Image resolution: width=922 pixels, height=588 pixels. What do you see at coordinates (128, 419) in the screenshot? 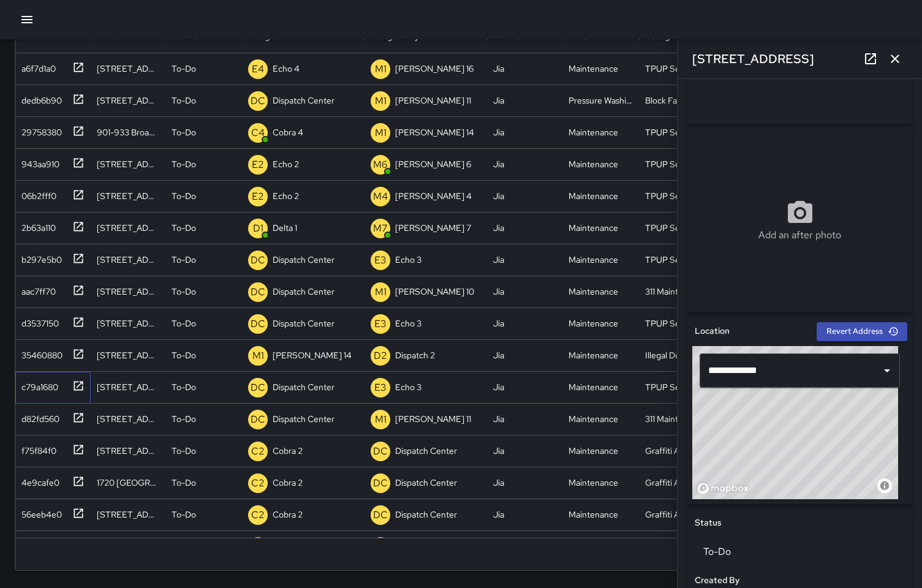
I see `div: 123 Bay Place` at bounding box center [128, 419].